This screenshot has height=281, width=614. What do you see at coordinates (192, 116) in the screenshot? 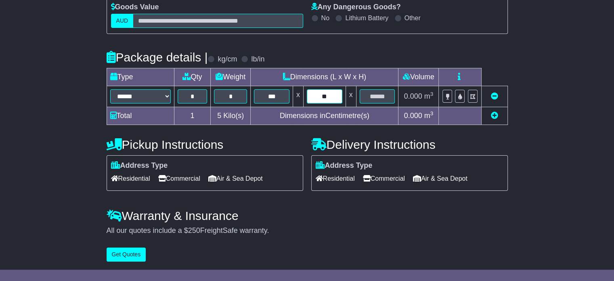
I see `td: 1` at bounding box center [192, 116].